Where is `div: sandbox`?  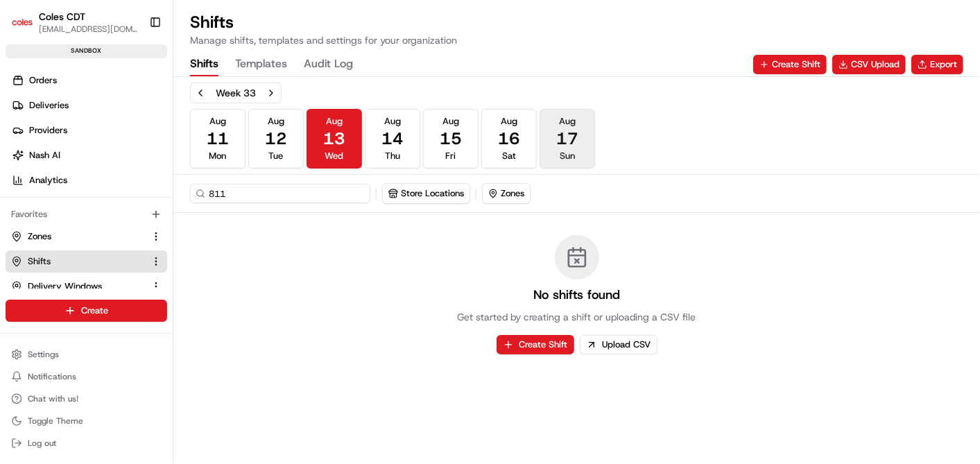
div: sandbox is located at coordinates (86, 52).